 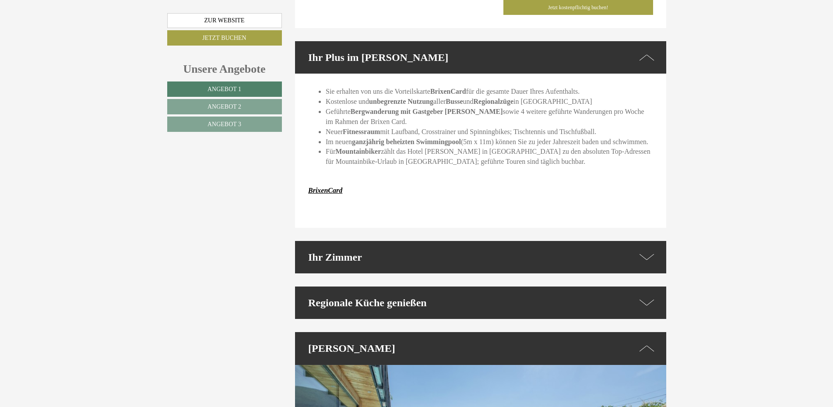 What do you see at coordinates (481, 302) in the screenshot?
I see `div: Regionale Küche genießen` at bounding box center [481, 302].